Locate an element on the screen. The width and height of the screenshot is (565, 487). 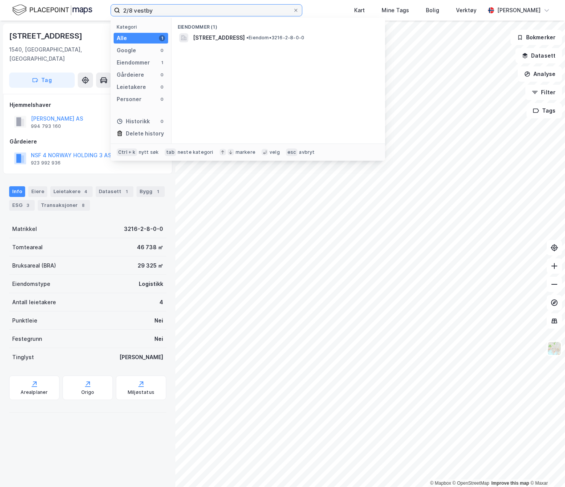
div: Kategori is located at coordinates (142, 27).